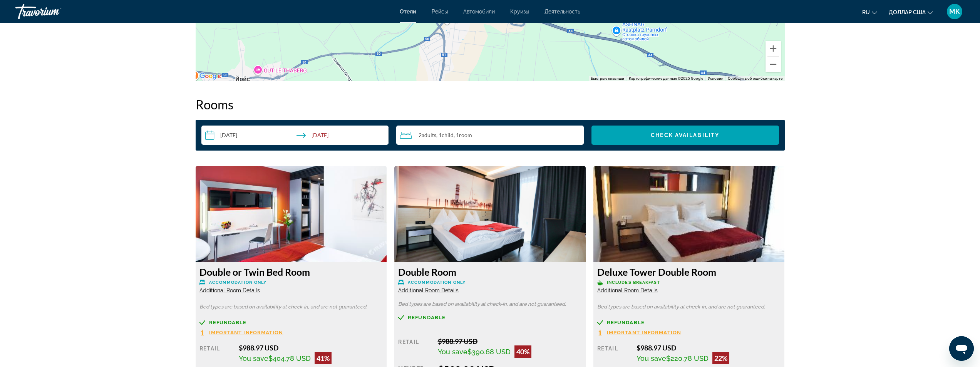 Image resolution: width=980 pixels, height=367 pixels. Describe the element at coordinates (687, 359) in the screenshot. I see `span: $220.78 USD` at that location.